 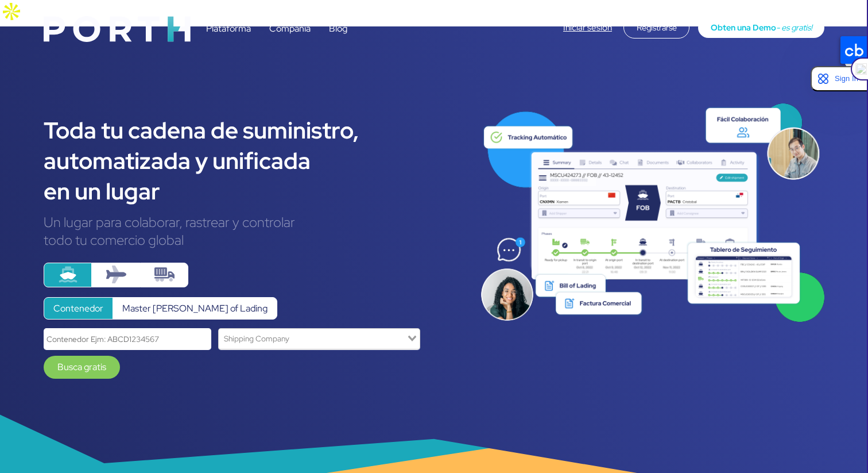 I want to click on span: Obten una Demo, so click(x=744, y=27).